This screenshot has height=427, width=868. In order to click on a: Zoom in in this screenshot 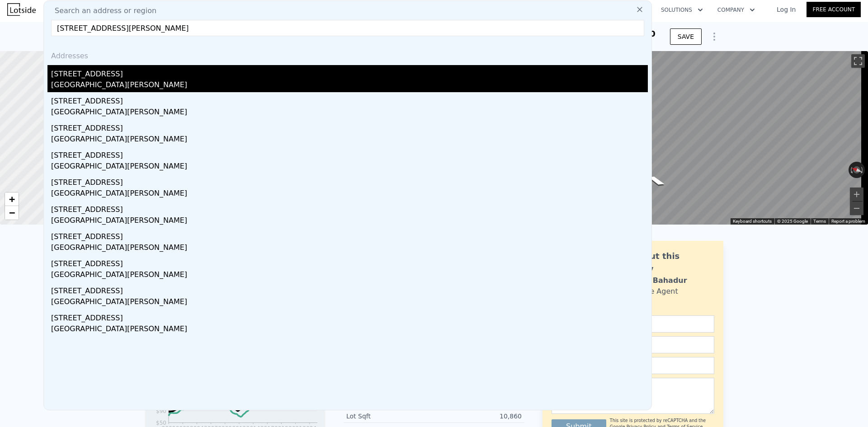, I will do `click(12, 199)`.